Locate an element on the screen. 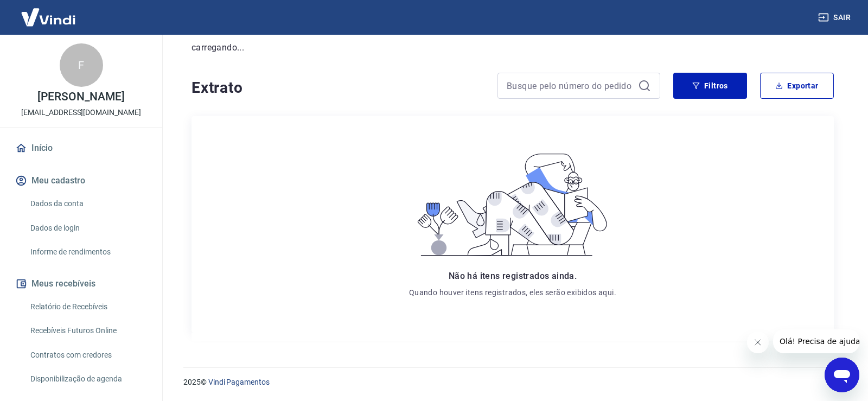 The height and width of the screenshot is (401, 868). a: Dados da conta is located at coordinates (88, 204).